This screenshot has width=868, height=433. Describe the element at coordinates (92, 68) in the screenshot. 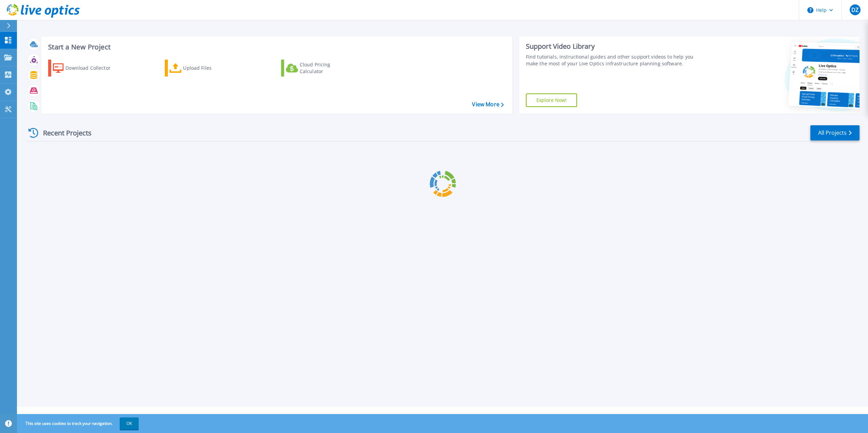

I see `div: Download Collector` at that location.